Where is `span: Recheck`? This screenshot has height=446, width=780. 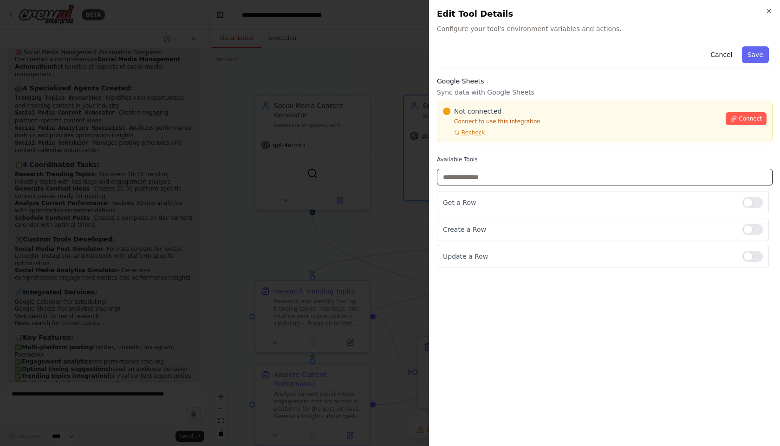
span: Recheck is located at coordinates (473, 133).